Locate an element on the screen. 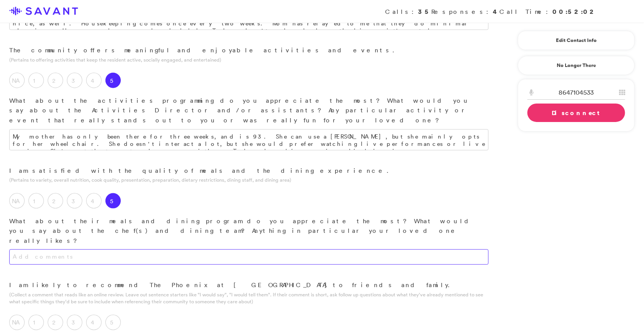 This screenshot has height=331, width=644. a: No Longer There is located at coordinates (576, 65).